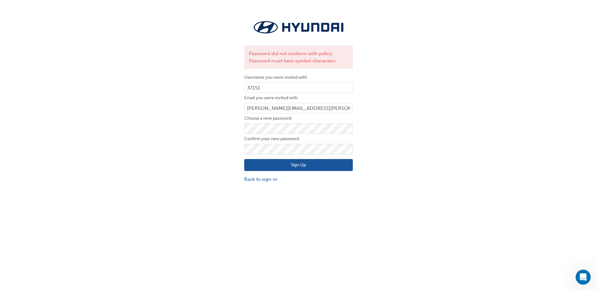 The image size is (597, 291). I want to click on label: Choose a new password, so click(298, 118).